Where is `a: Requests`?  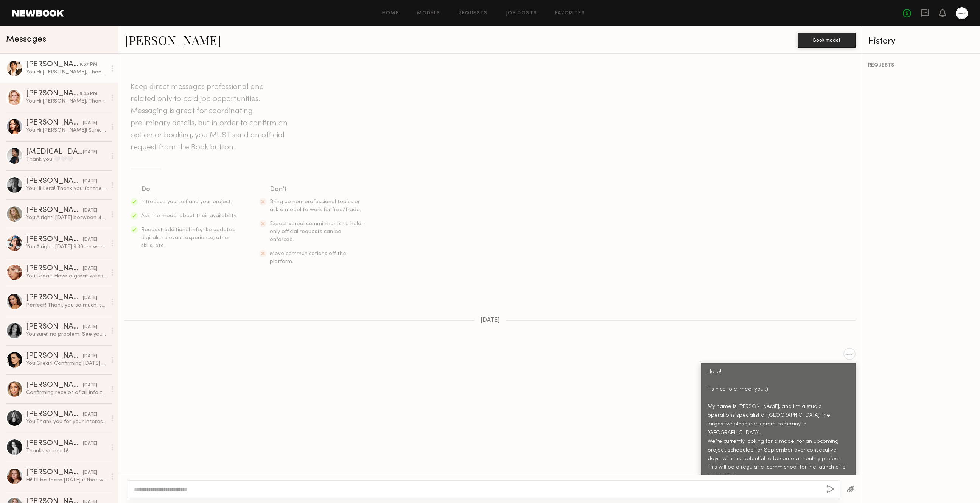 a: Requests is located at coordinates (473, 13).